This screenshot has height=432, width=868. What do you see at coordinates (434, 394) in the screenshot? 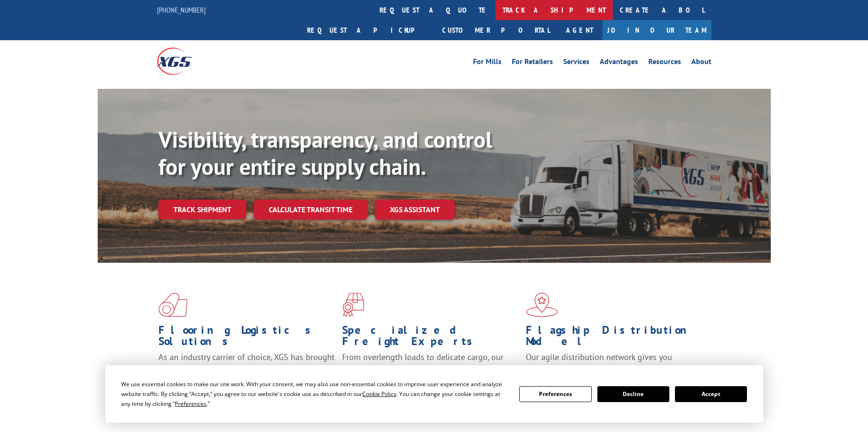
I see `div: Cookie Consent Prompt` at bounding box center [434, 394].